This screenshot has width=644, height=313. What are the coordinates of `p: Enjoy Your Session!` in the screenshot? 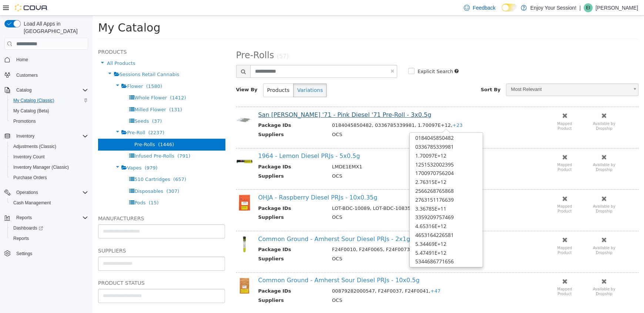 It's located at (553, 7).